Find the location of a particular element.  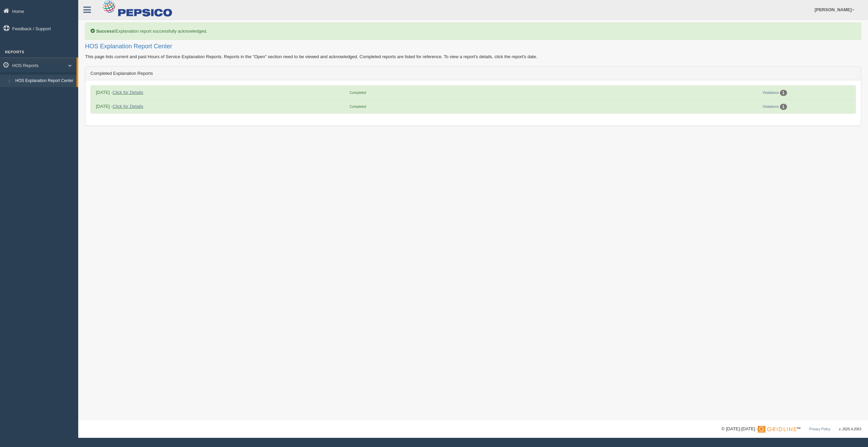

div: Explanation report successfully acknowledged. is located at coordinates (473, 31).